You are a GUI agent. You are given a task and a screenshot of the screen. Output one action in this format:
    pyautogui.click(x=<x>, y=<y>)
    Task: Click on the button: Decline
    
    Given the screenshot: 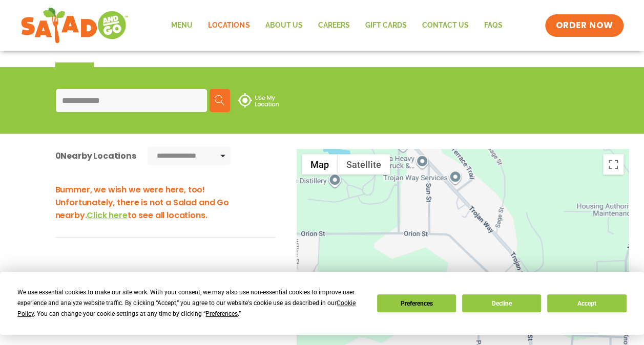 What is the action you would take?
    pyautogui.click(x=502, y=303)
    